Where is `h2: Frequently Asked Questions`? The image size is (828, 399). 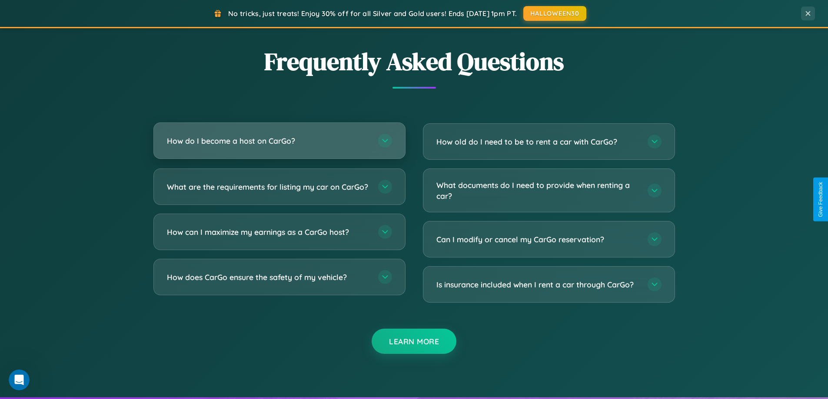
h2: Frequently Asked Questions is located at coordinates (414, 61).